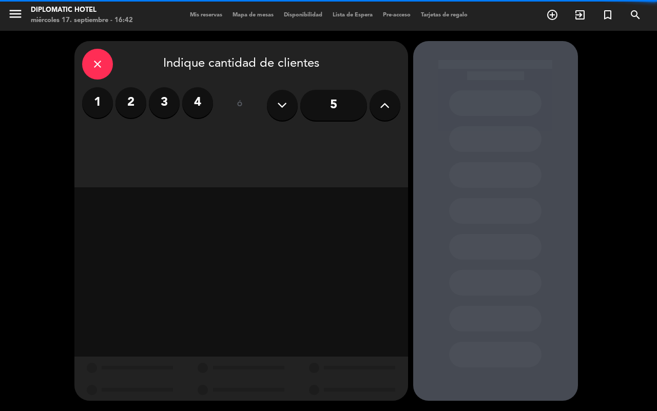 This screenshot has width=657, height=411. I want to click on i: exit_to_app, so click(580, 15).